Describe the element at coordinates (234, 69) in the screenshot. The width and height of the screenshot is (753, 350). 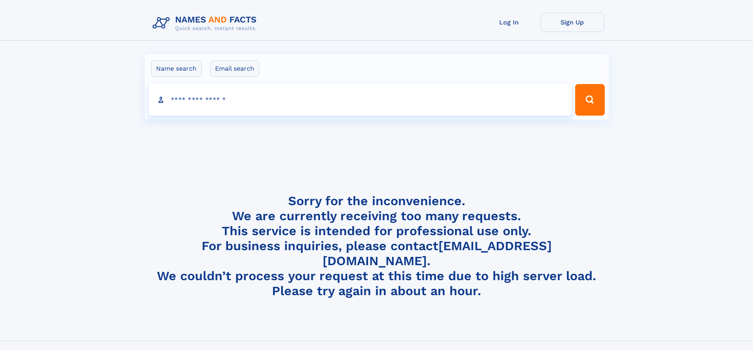
I see `label: Email search` at that location.